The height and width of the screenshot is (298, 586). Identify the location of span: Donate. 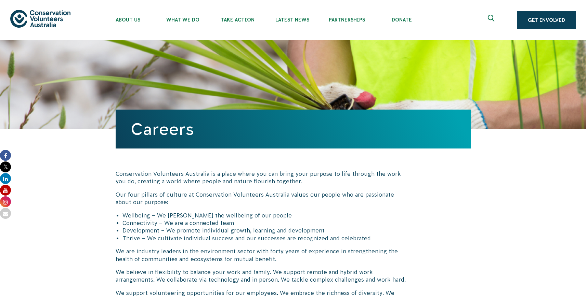
(401, 20).